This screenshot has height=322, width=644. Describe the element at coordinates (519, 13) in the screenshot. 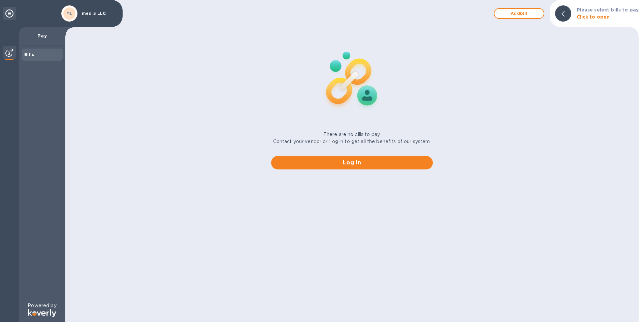

I see `span: Add bill` at that location.